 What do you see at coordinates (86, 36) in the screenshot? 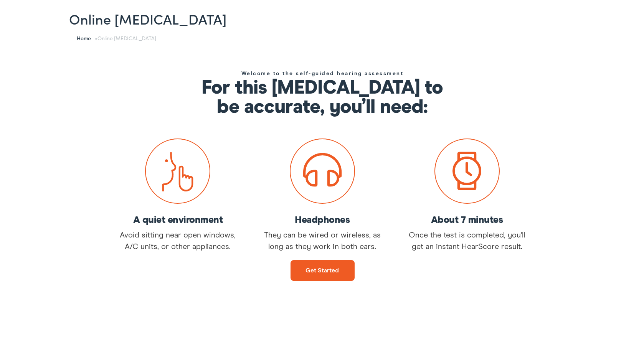
I see `a: Home` at bounding box center [86, 36].